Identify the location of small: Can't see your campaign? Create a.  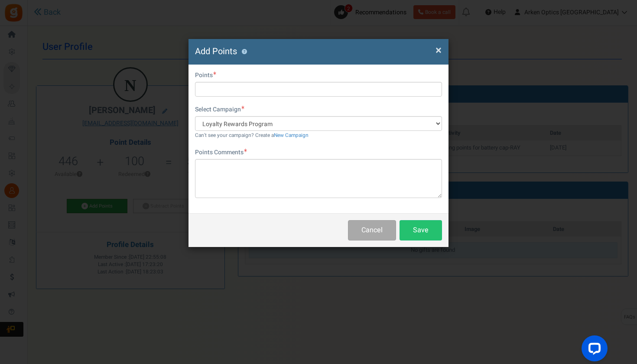
(252, 135).